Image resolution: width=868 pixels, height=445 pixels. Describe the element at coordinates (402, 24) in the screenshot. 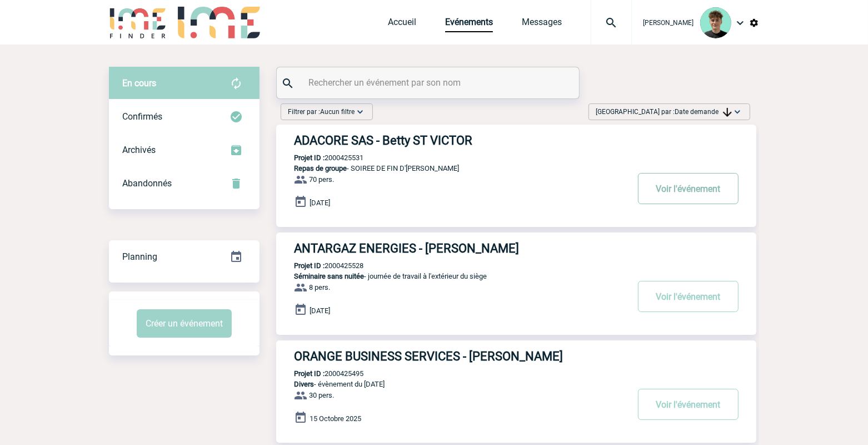

I see `a: Accueil` at that location.